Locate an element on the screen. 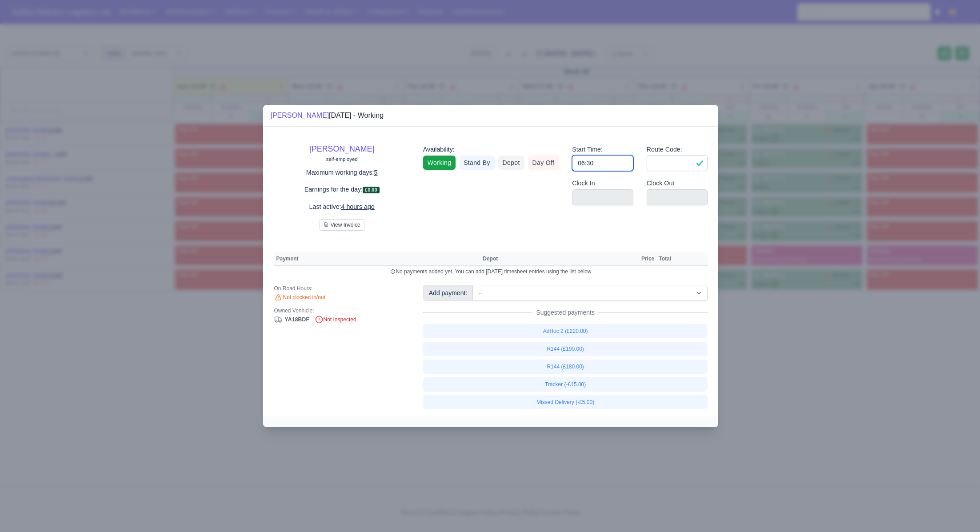  span: Not Inspected is located at coordinates (336, 320).